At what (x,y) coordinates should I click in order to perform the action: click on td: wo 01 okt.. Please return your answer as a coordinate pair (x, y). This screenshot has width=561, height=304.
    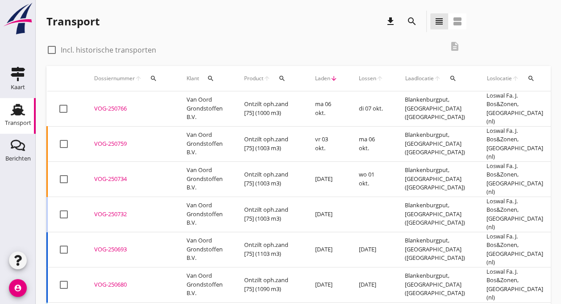
    Looking at the image, I should click on (371, 179).